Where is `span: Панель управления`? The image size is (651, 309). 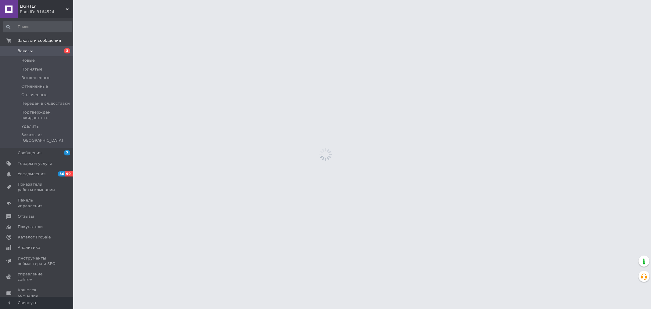
span: Панель управления is located at coordinates (37, 203).